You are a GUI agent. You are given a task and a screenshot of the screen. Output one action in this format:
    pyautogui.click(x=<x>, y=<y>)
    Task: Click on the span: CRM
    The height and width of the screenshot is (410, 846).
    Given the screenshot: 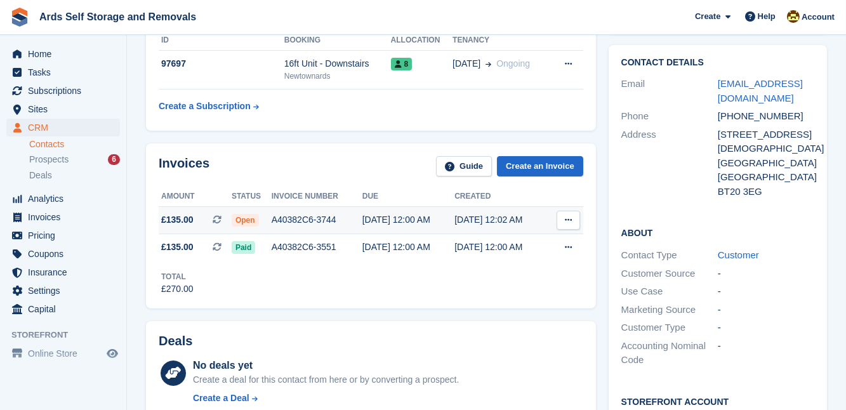 What is the action you would take?
    pyautogui.click(x=66, y=128)
    